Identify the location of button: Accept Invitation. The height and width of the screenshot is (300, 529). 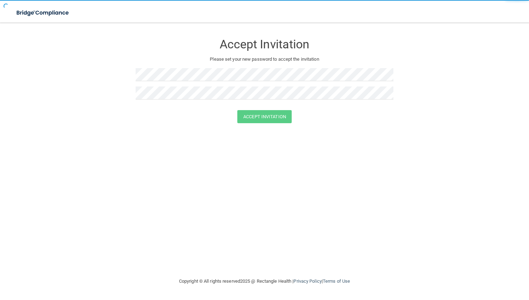
(264, 117).